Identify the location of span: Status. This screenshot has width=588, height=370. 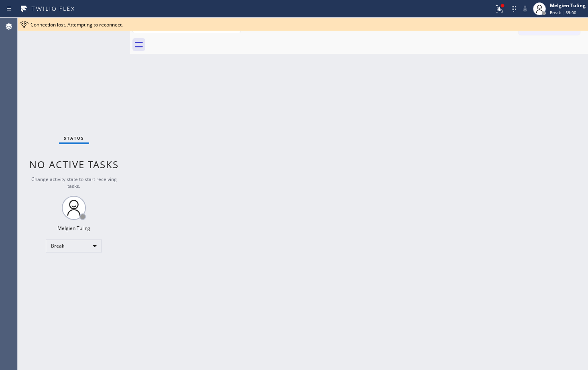
(74, 138).